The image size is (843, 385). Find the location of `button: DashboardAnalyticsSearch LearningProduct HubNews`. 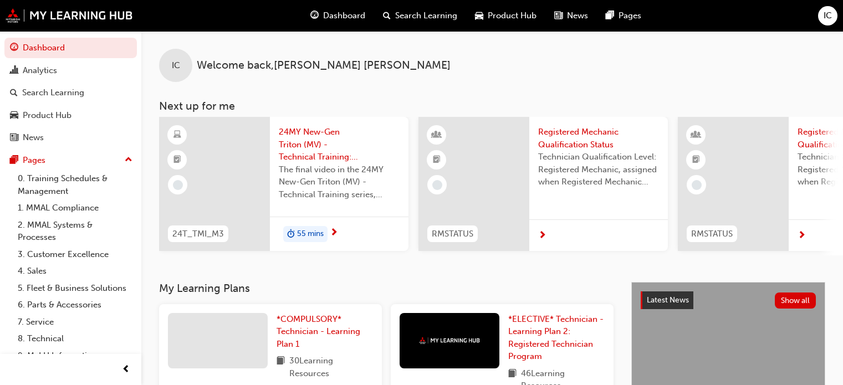

button: DashboardAnalyticsSearch LearningProduct HubNews is located at coordinates (70, 93).